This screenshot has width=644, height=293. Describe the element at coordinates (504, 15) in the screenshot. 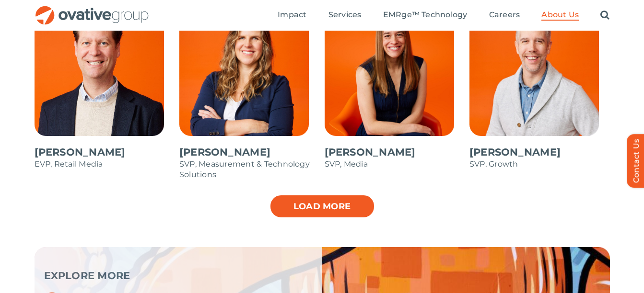

I see `a: Careers` at that location.